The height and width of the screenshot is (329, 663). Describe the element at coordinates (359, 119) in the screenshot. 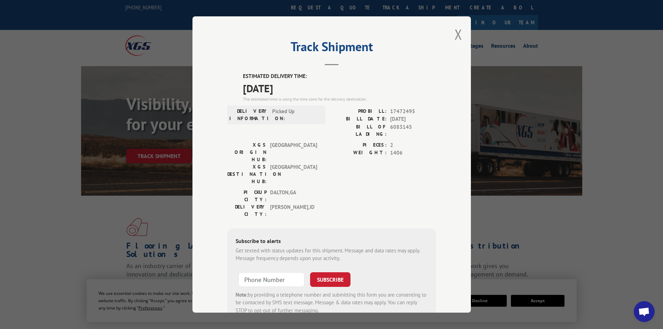

I see `label: BILL DATE:` at that location.